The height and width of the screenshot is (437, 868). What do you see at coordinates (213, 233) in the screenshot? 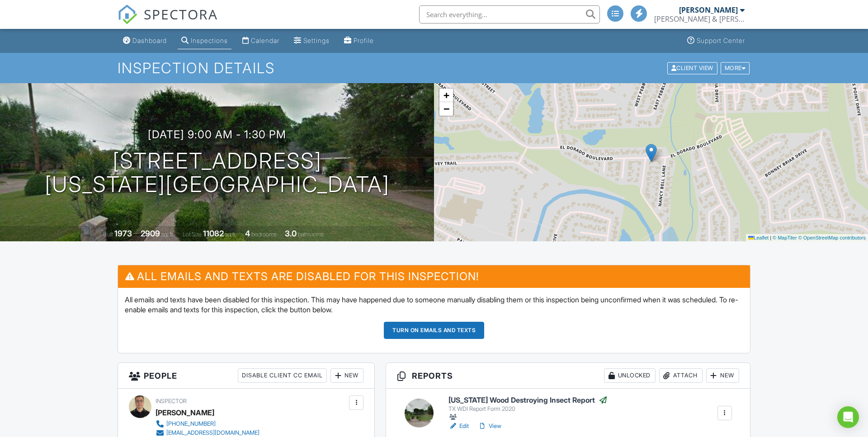
I see `div: 11082` at bounding box center [213, 233].